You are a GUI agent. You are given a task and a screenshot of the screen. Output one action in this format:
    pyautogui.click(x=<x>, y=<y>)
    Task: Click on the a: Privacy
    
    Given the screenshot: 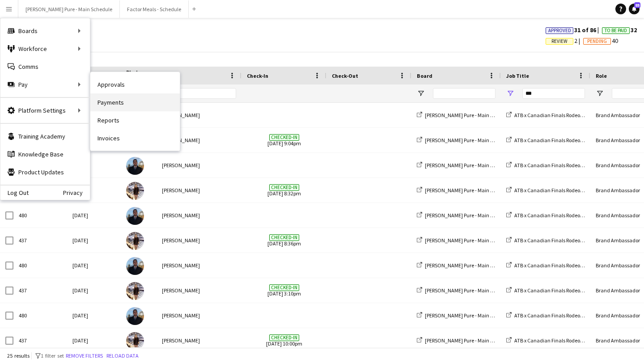 What is the action you would take?
    pyautogui.click(x=76, y=193)
    